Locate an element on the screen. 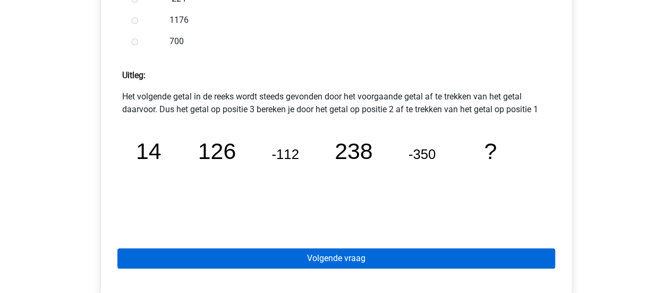 The height and width of the screenshot is (293, 672). a: Volgende vraag is located at coordinates (336, 258).